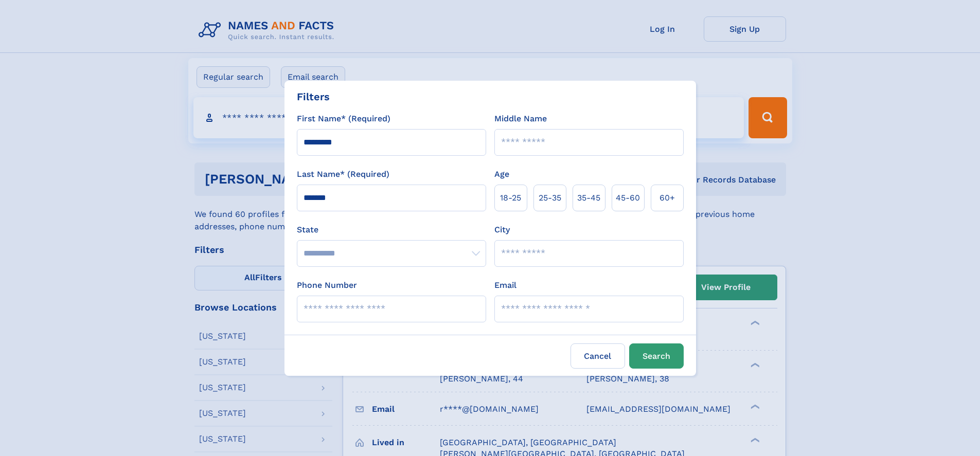 This screenshot has width=980, height=456. What do you see at coordinates (656, 356) in the screenshot?
I see `button: Search` at bounding box center [656, 356].